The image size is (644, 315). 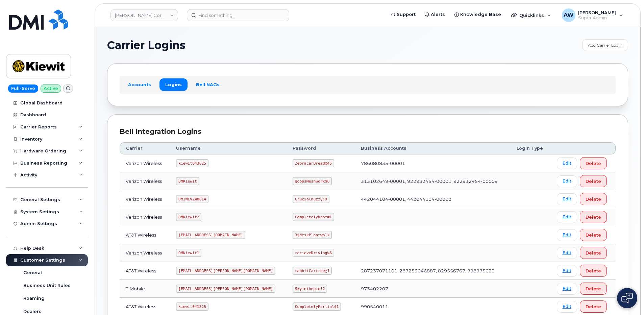 What do you see at coordinates (313, 164) in the screenshot?
I see `code: ZebraCarBread@45` at bounding box center [313, 164].